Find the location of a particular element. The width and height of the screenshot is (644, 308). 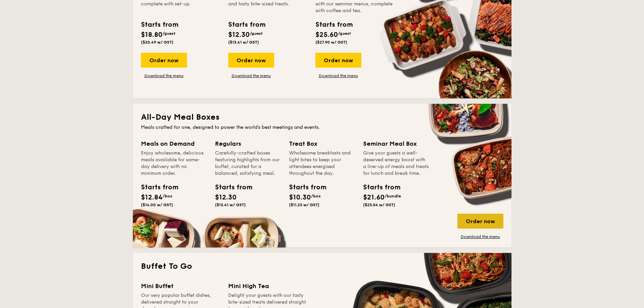

div: Give your guests a well-deserved energy boost with a line-up of meals and treats for lunch and br... is located at coordinates (396, 163).